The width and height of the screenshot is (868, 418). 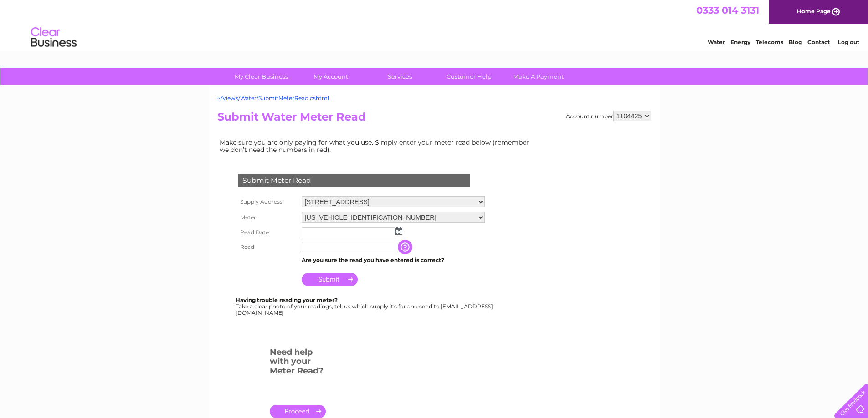 What do you see at coordinates (54, 38) in the screenshot?
I see `img: logo.png` at bounding box center [54, 38].